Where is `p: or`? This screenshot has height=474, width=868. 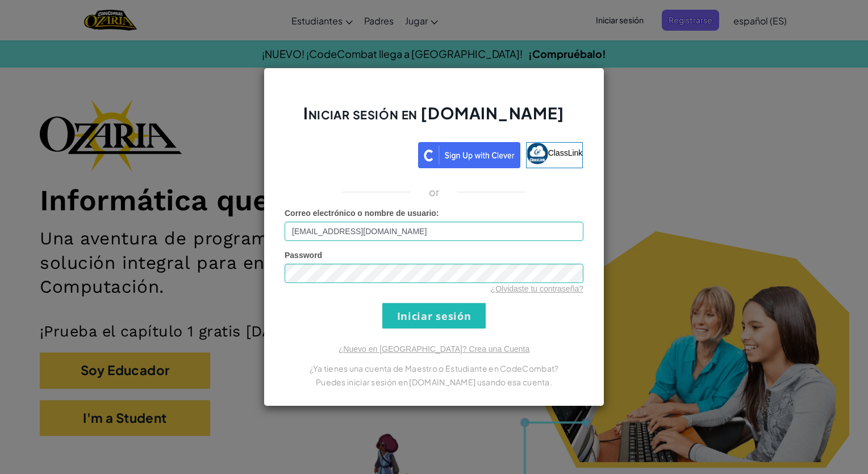
p: or is located at coordinates (434, 192).